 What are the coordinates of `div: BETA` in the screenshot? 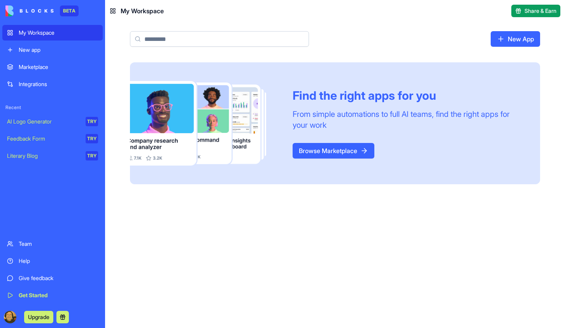 It's located at (69, 11).